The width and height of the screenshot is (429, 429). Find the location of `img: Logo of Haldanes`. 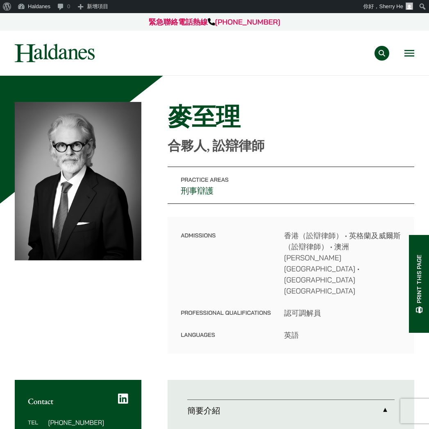

img: Logo of Haldanes is located at coordinates (54, 53).